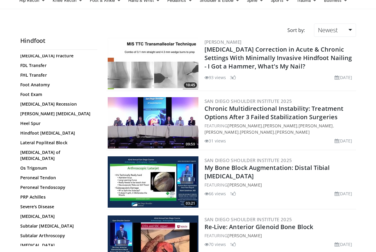 This screenshot has width=376, height=252. What do you see at coordinates (57, 197) in the screenshot?
I see `a: PRP Achilles` at bounding box center [57, 197].